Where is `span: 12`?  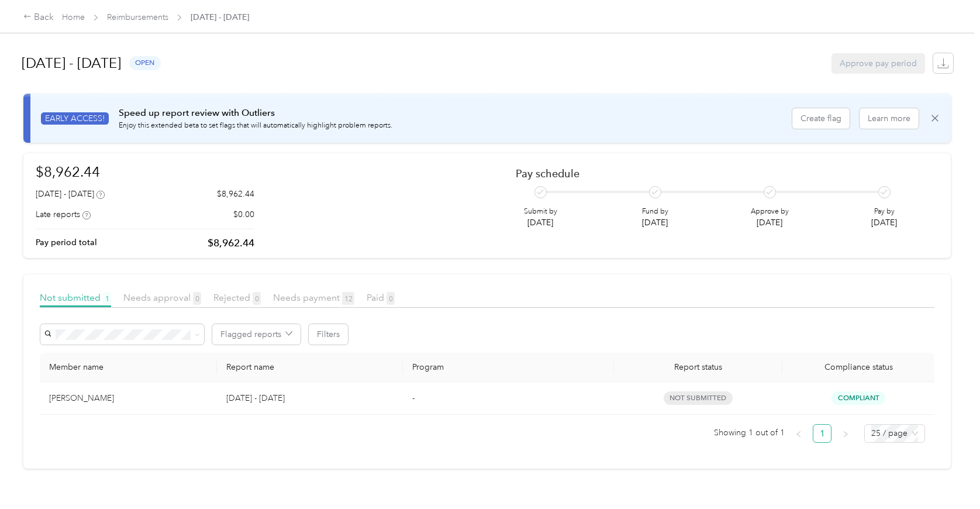 span: 12 is located at coordinates (348, 298).